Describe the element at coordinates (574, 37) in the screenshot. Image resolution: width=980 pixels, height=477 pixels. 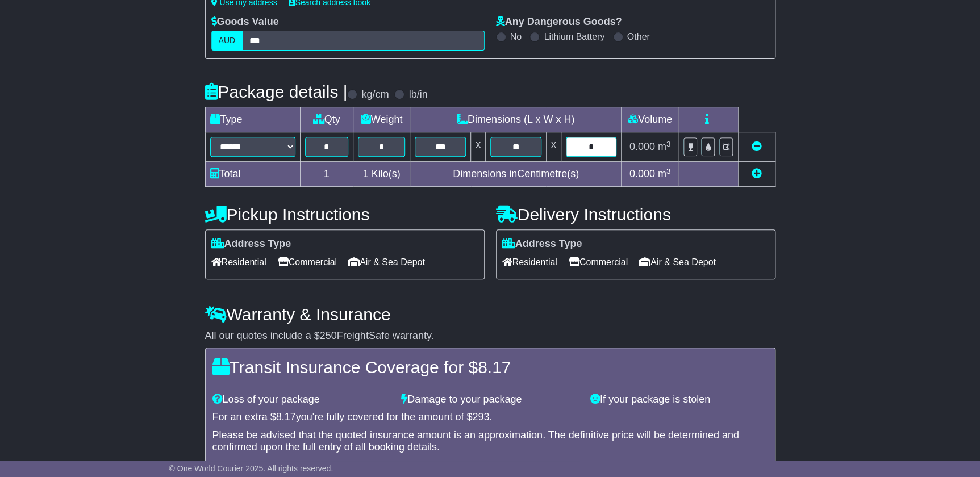
I see `label: Lithium Battery` at that location.